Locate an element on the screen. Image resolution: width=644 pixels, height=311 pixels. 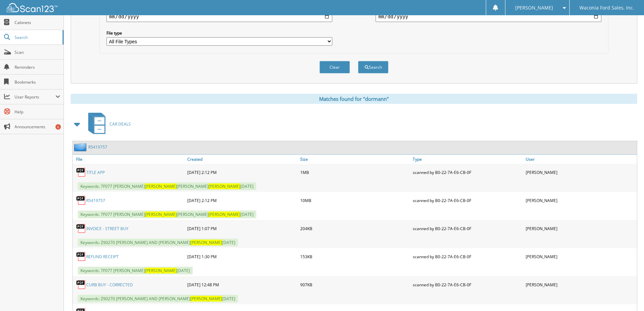
button: Clear is located at coordinates (334, 67).